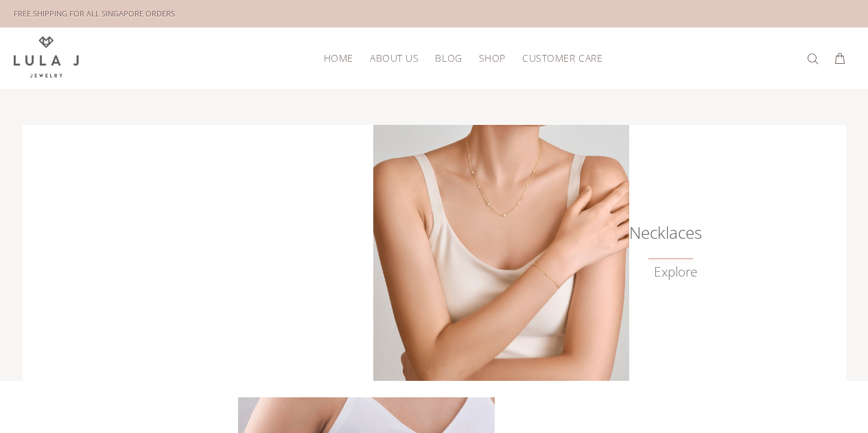 The width and height of the screenshot is (868, 433). What do you see at coordinates (501, 253) in the screenshot?
I see `img: Lula J Gold Necklaces Collection` at bounding box center [501, 253].